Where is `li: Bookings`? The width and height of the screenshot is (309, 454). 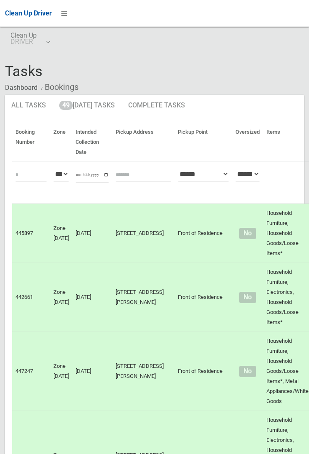 li: Bookings is located at coordinates (58, 87).